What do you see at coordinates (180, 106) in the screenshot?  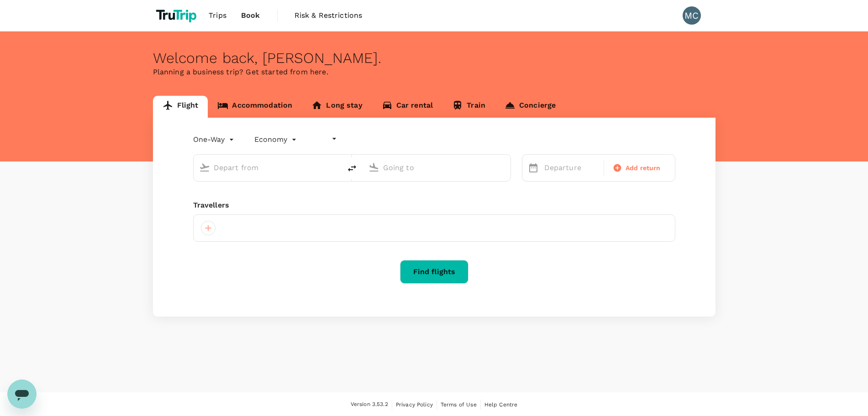 I see `a: Flight` at bounding box center [180, 106].